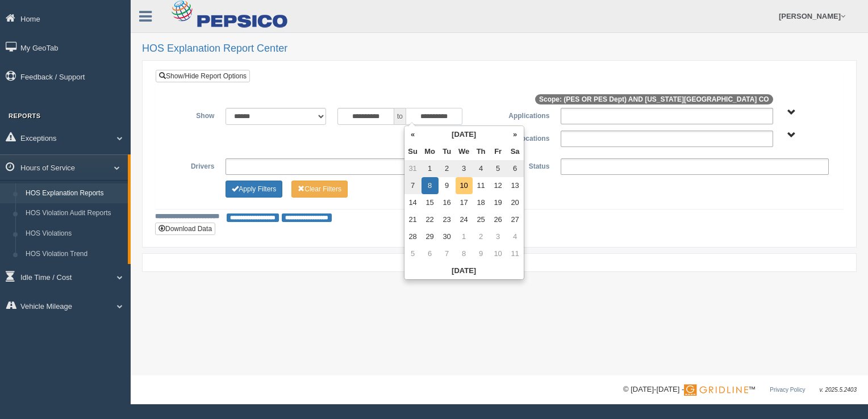  Describe the element at coordinates (498, 203) in the screenshot. I see `td: 19` at that location.